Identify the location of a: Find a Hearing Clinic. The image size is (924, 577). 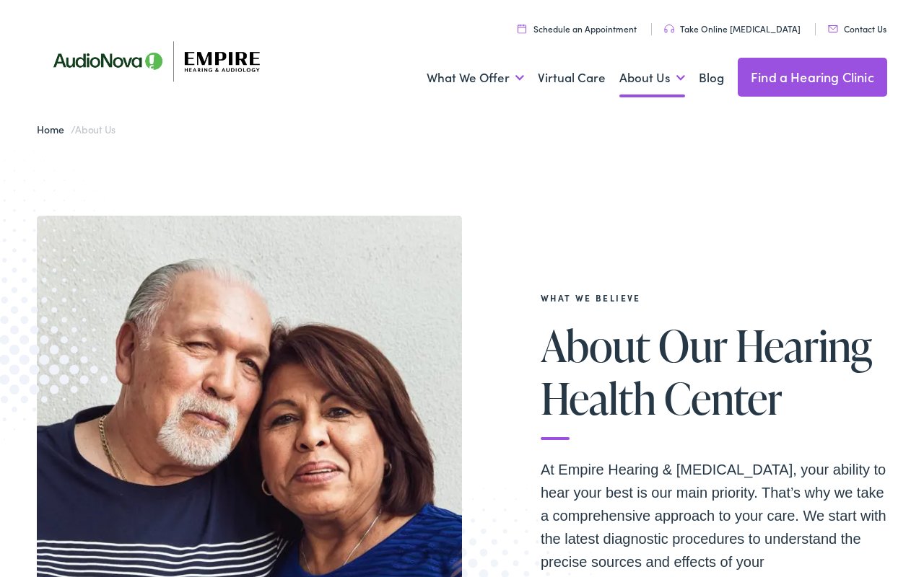
(812, 77).